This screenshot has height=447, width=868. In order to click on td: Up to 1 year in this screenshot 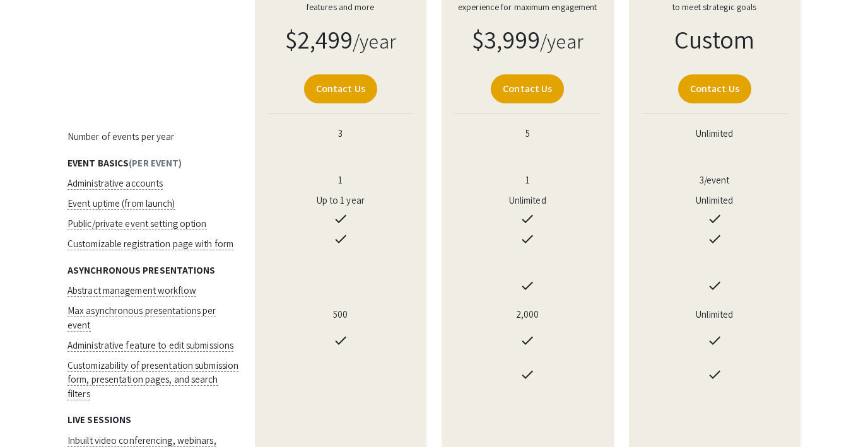, I will do `click(340, 200)`.